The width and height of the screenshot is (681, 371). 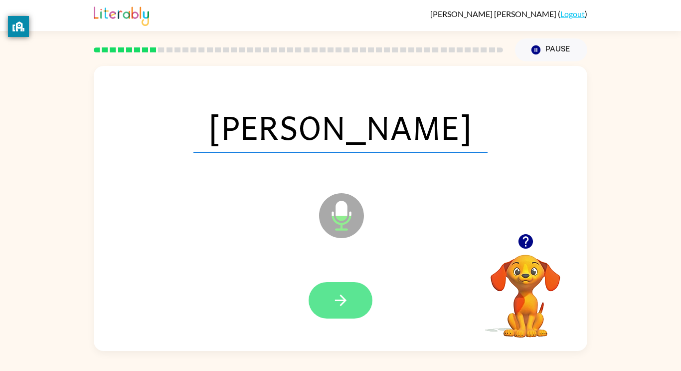 What do you see at coordinates (551, 50) in the screenshot?
I see `button: Pause` at bounding box center [551, 50].